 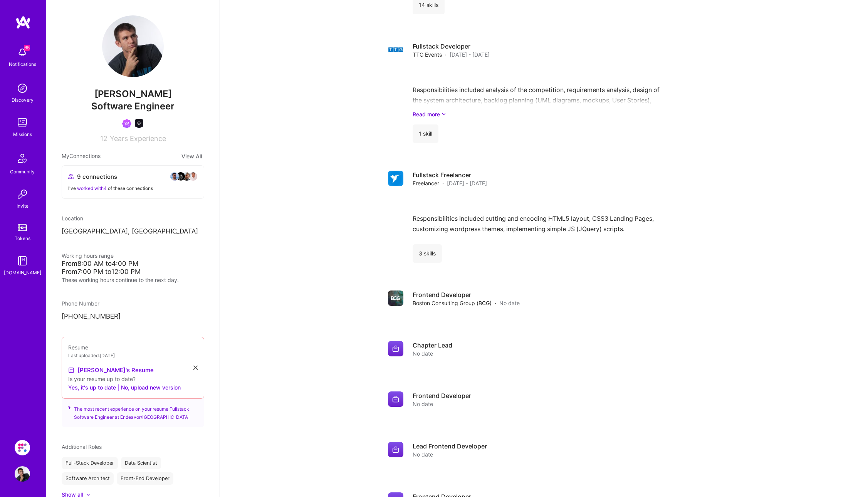 I want to click on span: Additional Roles, so click(x=82, y=447).